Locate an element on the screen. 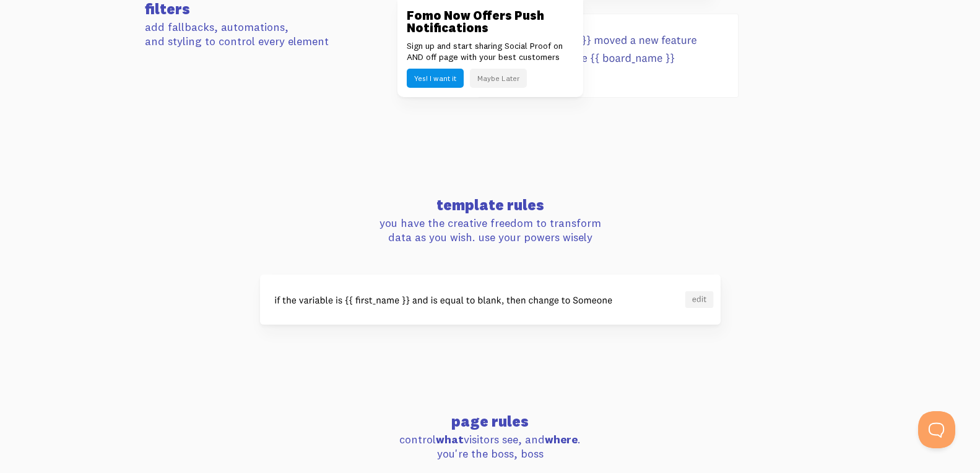 The width and height of the screenshot is (980, 473). strong: where is located at coordinates (561, 440).